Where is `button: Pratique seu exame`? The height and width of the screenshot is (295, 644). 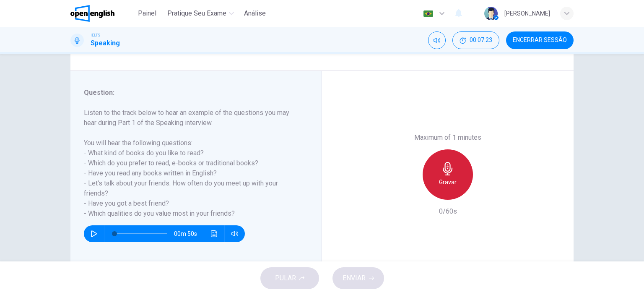 button: Pratique seu exame is located at coordinates (200, 13).